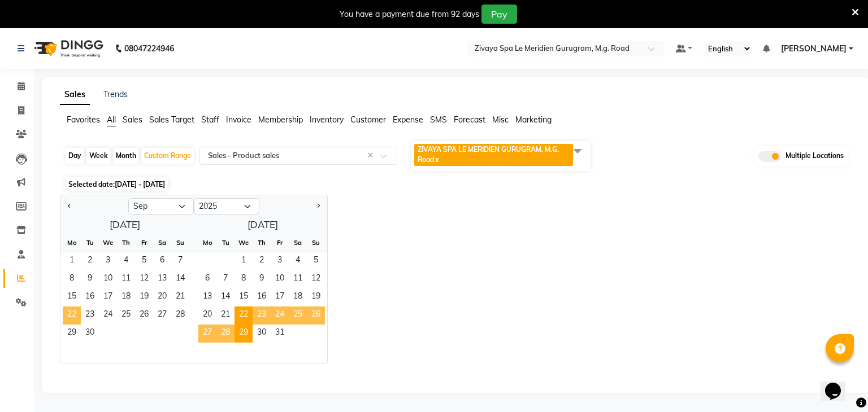  I want to click on div: Thursday, October 23, 2025, so click(262, 316).